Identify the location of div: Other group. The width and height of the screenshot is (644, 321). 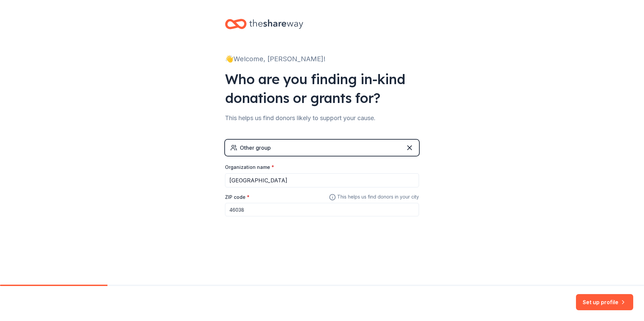
(256, 148).